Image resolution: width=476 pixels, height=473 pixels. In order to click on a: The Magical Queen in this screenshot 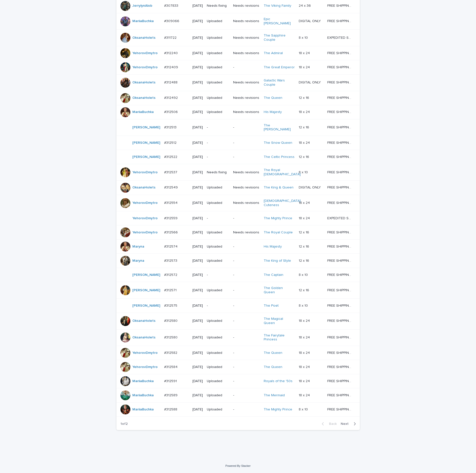, I will do `click(279, 321)`.